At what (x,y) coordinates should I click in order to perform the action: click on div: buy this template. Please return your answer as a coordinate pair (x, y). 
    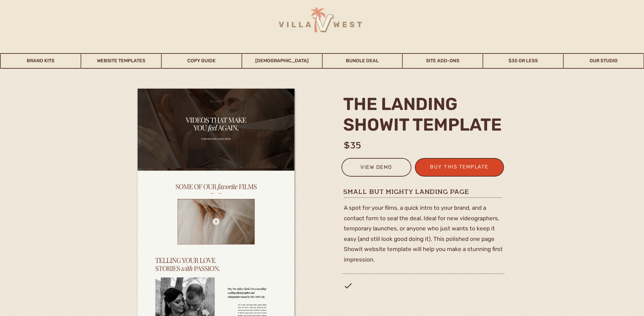
    Looking at the image, I should click on (459, 168).